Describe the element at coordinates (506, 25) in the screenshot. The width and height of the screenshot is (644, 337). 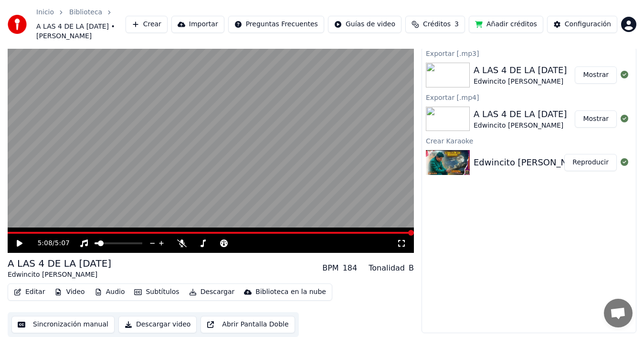
I see `button: Añadir créditos` at that location.